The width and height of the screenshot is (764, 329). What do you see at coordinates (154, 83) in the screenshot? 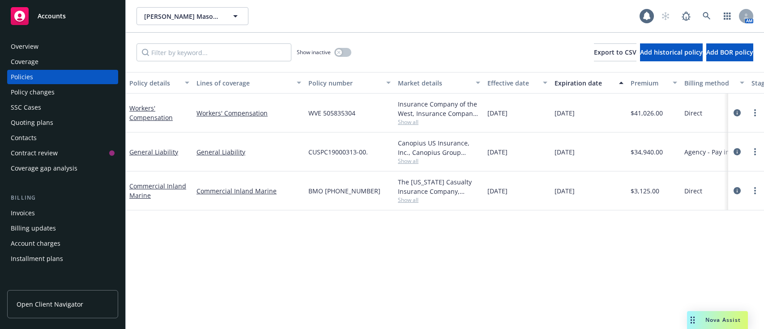
I see `div: Policy details` at bounding box center [154, 83].